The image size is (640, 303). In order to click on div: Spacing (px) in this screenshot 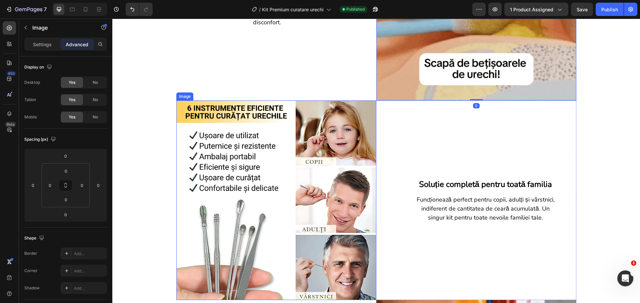, I will do `click(41, 140)`.